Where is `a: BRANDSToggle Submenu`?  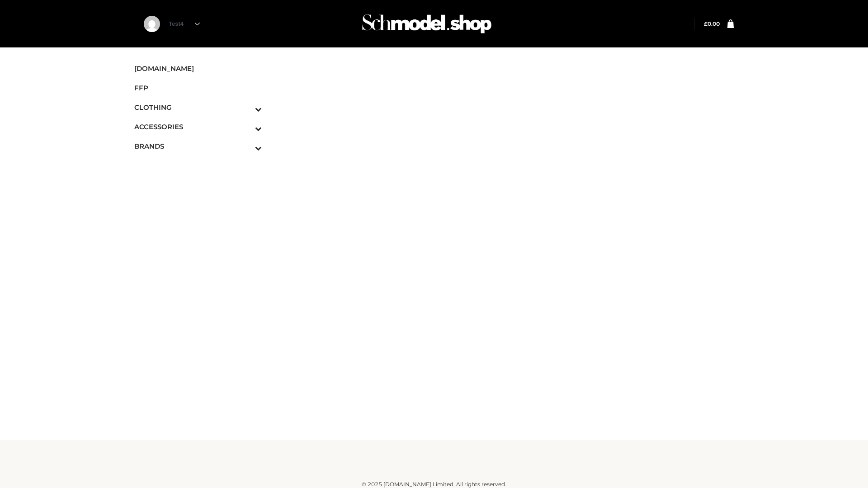 a: BRANDSToggle Submenu is located at coordinates (198, 146).